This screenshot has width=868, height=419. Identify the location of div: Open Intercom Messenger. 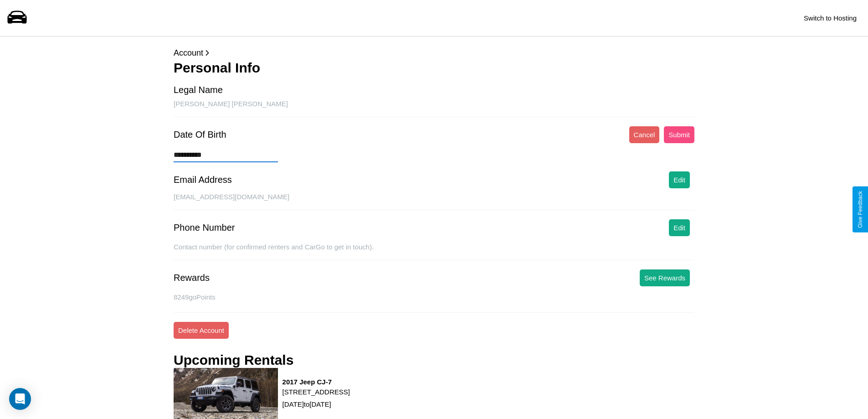
(20, 399).